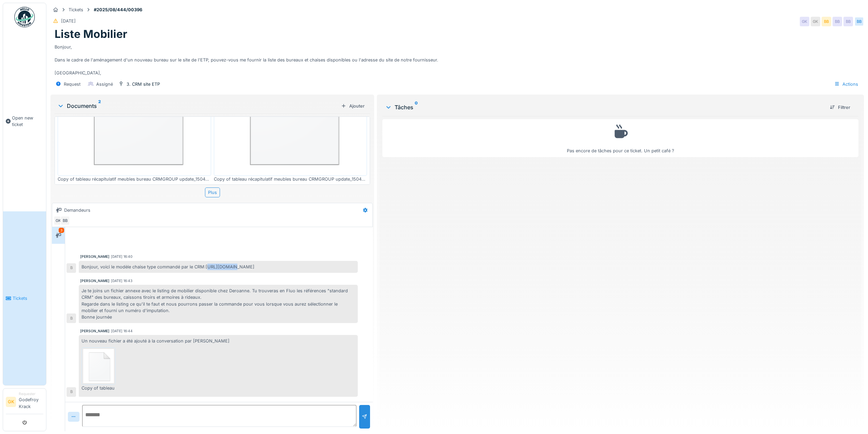 The width and height of the screenshot is (868, 434). What do you see at coordinates (11, 401) in the screenshot?
I see `li: GK` at bounding box center [11, 401].